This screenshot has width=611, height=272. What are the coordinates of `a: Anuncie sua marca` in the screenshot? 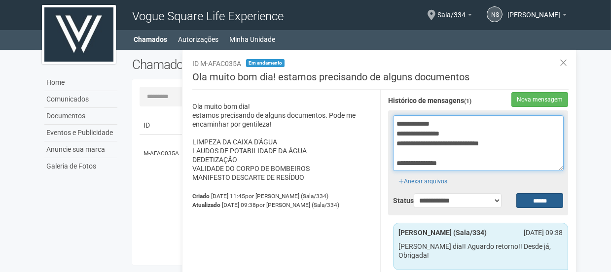 It's located at (81, 150).